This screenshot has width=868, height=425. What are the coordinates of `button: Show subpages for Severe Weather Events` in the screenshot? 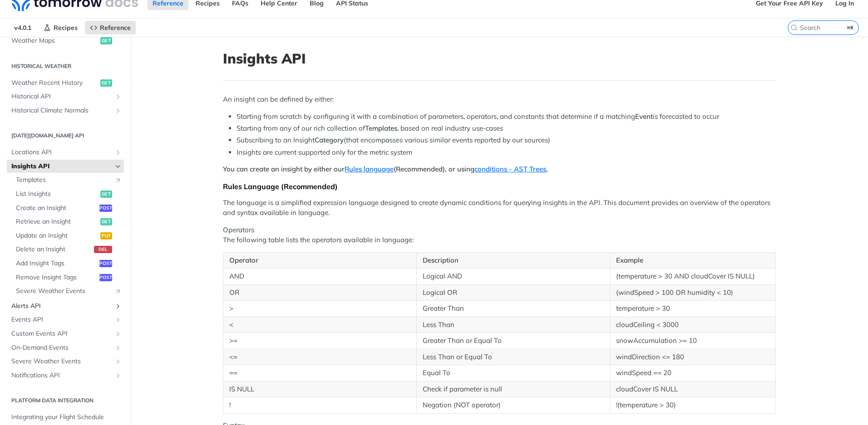 It's located at (118, 362).